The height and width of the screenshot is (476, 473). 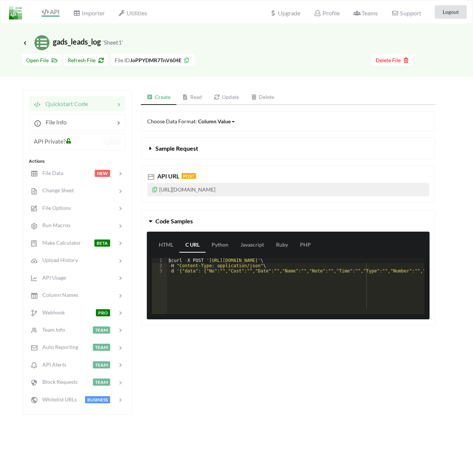 What do you see at coordinates (327, 13) in the screenshot?
I see `span: Profile` at bounding box center [327, 13].